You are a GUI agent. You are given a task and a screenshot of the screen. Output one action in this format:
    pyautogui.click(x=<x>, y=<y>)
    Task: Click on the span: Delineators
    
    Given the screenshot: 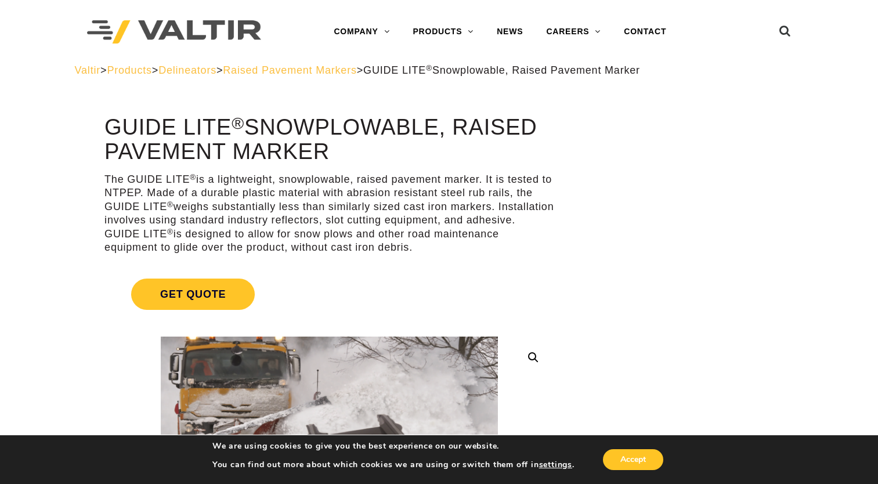 What is the action you would take?
    pyautogui.click(x=187, y=70)
    